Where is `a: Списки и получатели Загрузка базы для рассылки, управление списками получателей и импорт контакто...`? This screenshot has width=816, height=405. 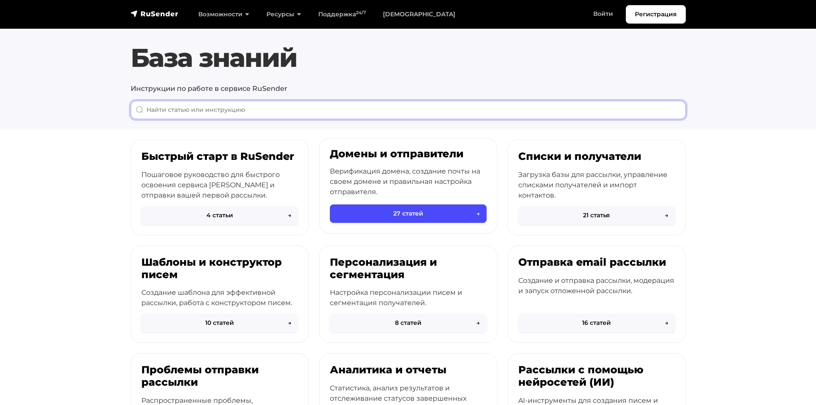 a: Списки и получатели Загрузка базы для рассылки, управление списками получателей и импорт контакто... is located at coordinates (597, 187).